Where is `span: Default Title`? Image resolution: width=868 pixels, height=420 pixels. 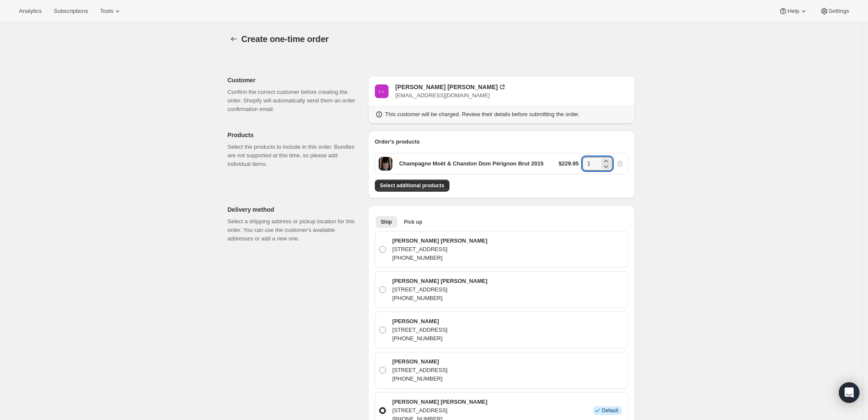 span: Default Title is located at coordinates (385, 163).